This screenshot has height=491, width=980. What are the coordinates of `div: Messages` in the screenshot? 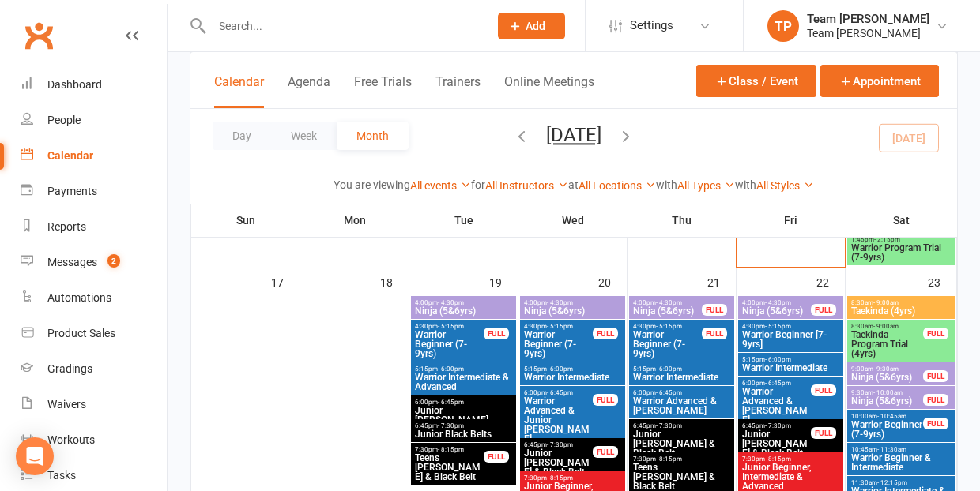 It's located at (72, 263).